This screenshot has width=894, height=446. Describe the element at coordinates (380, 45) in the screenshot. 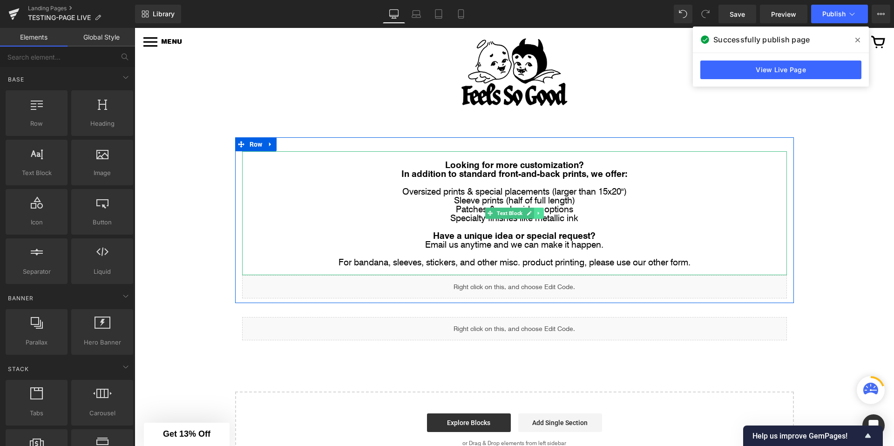

I see `a: Feels So Good` at that location.